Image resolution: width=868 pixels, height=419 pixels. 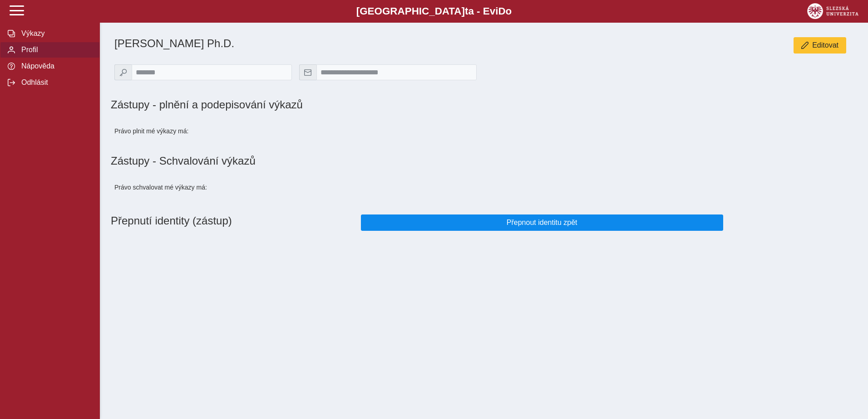 What do you see at coordinates (484, 161) in the screenshot?
I see `h1: Zástupy - Schvalování výkazů` at bounding box center [484, 161].